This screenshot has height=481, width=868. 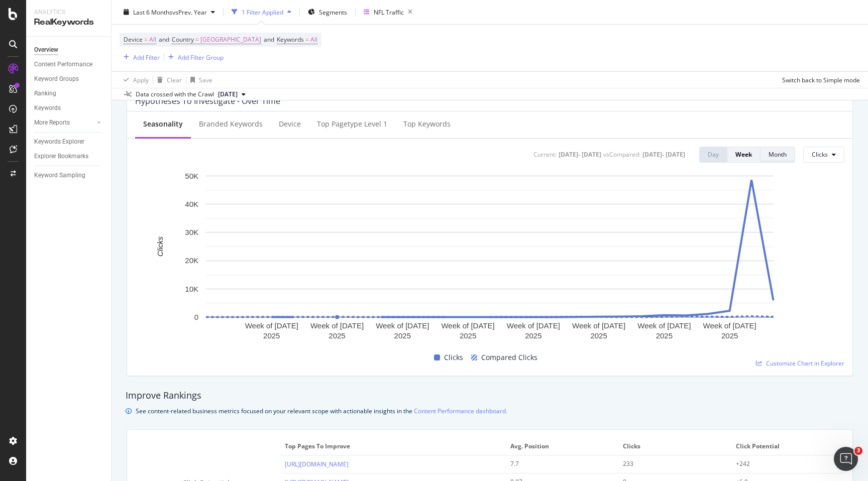 I want to click on div: Save, so click(x=205, y=79).